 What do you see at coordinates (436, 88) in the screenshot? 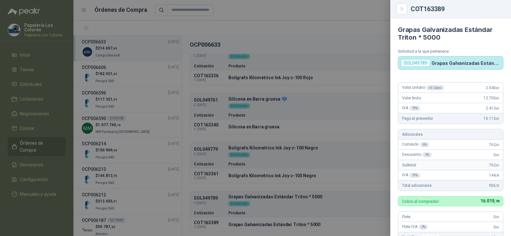
I see `div: x 5 Cajas` at bounding box center [436, 88].